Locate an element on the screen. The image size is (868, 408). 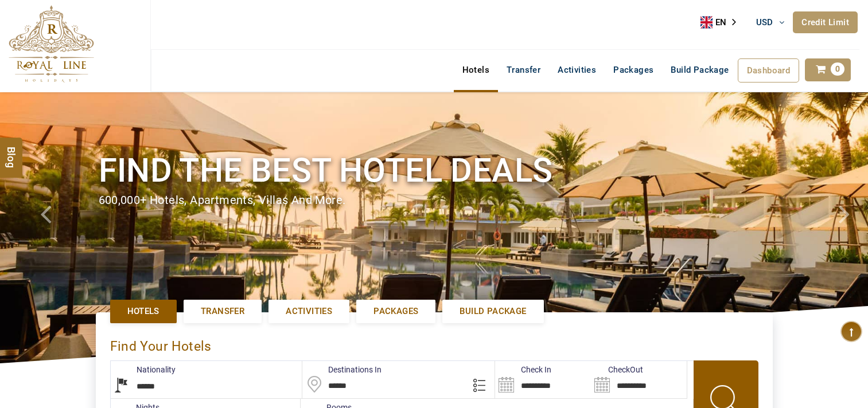
div: Language is located at coordinates (722, 22).